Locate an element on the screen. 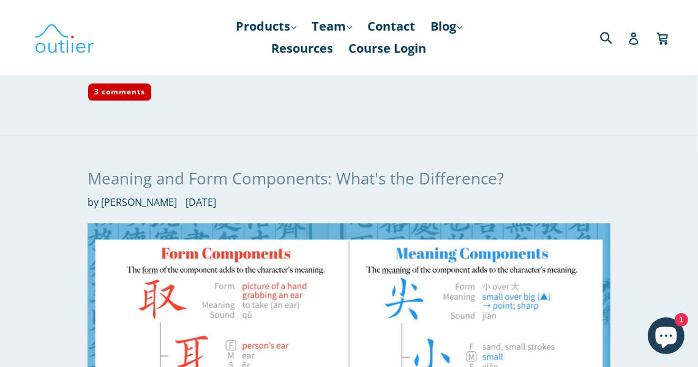  a: Contact is located at coordinates (391, 26).